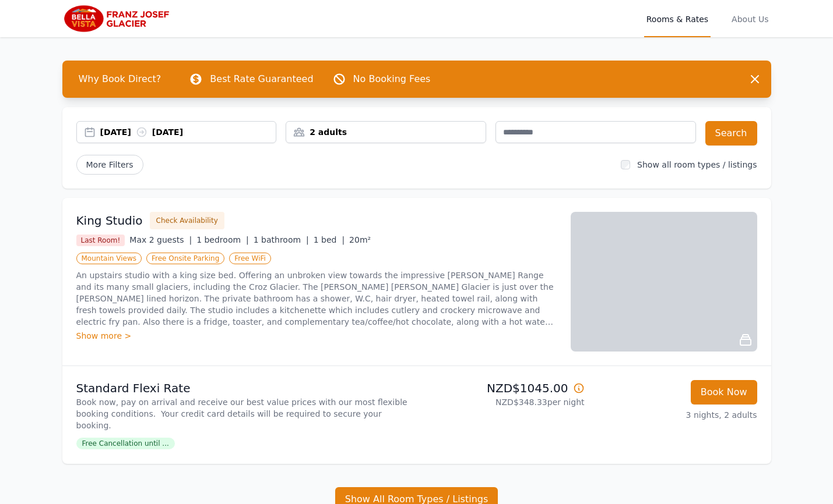  I want to click on button: Check Availability, so click(187, 221).